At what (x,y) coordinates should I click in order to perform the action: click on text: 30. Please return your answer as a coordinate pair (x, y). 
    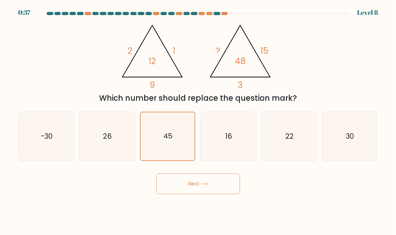
    Looking at the image, I should click on (351, 136).